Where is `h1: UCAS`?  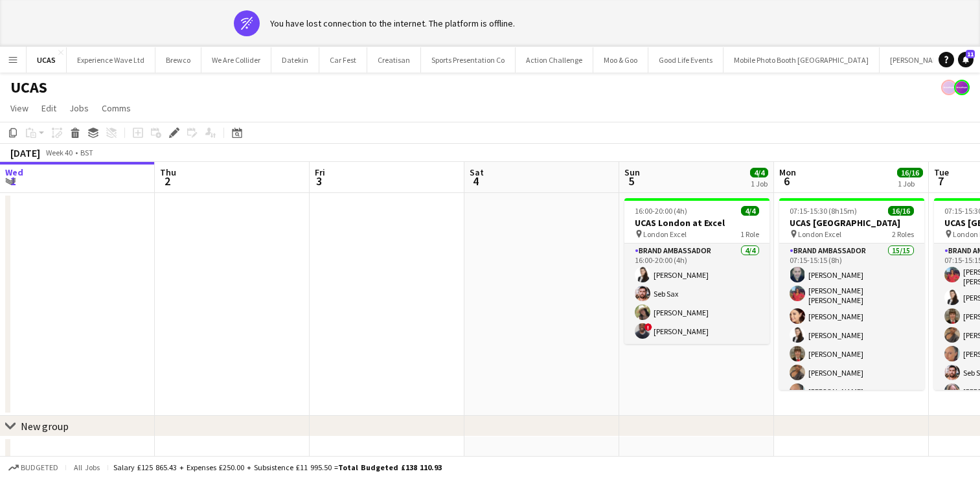
h1: UCAS is located at coordinates (29, 88).